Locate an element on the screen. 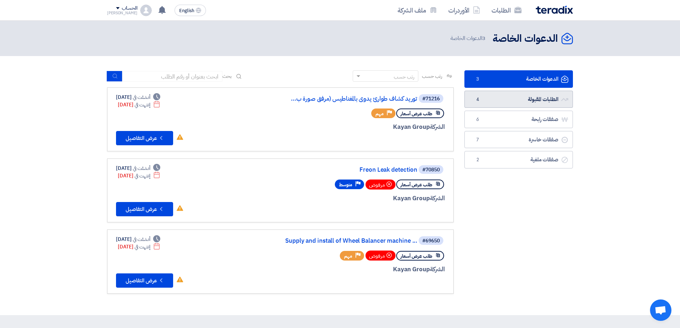 This screenshot has width=680, height=328. a: دردشة مفتوحة is located at coordinates (661, 310).